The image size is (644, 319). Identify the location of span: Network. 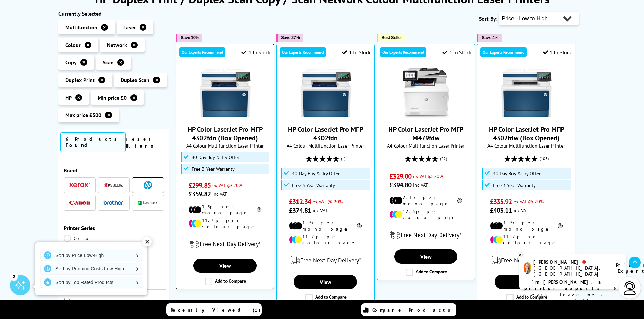
(117, 45).